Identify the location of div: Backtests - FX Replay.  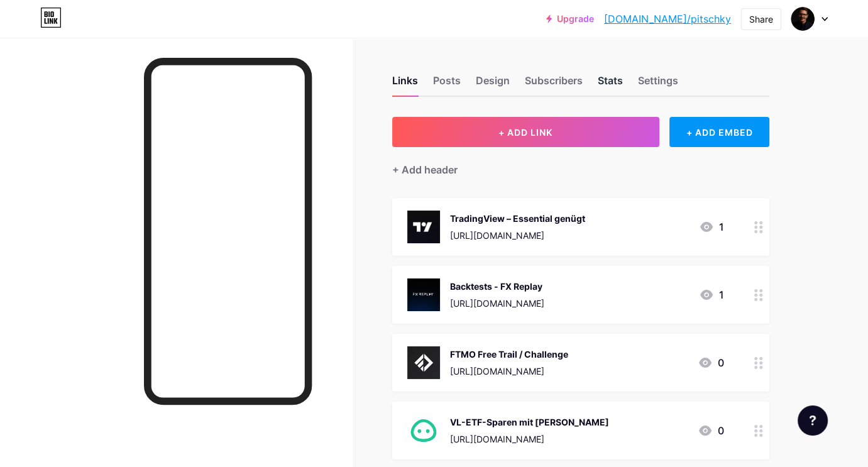
(497, 286).